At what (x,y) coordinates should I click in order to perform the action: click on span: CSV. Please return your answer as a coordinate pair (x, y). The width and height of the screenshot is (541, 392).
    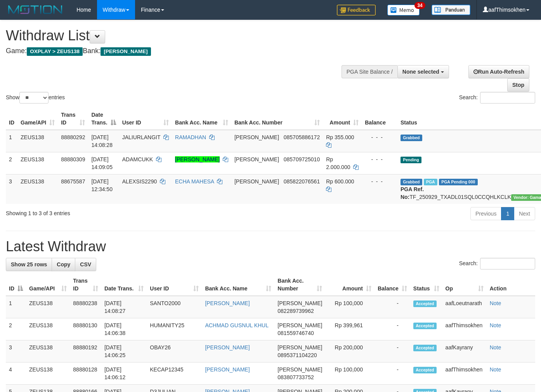
    Looking at the image, I should click on (86, 264).